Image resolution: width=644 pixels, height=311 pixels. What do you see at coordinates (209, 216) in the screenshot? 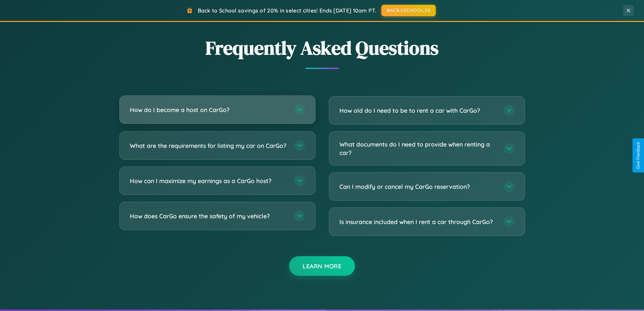
I see `h3: How does CarGo ensure the safety of my vehicle?` at bounding box center [209, 216].